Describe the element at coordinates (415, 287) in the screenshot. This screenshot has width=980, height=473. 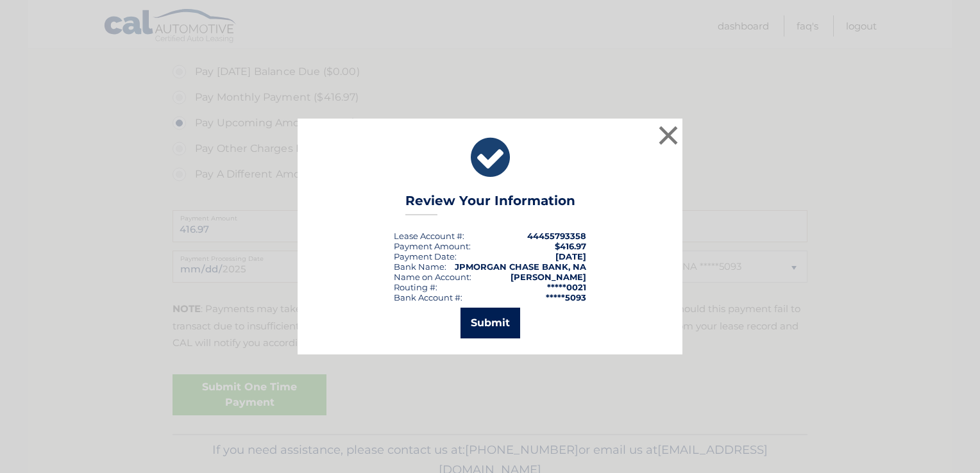
I see `div: Routing #:` at that location.